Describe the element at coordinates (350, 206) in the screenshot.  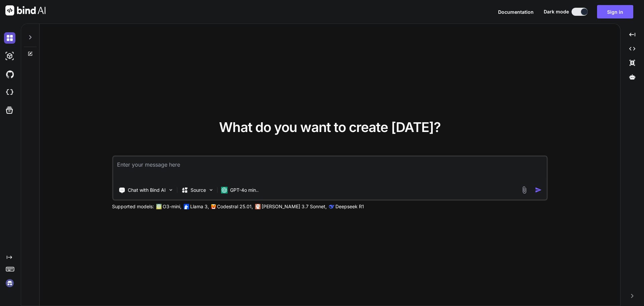
I see `p: Deepseek R1` at that location.